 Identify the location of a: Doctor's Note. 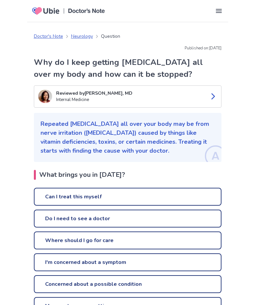
(48, 36).